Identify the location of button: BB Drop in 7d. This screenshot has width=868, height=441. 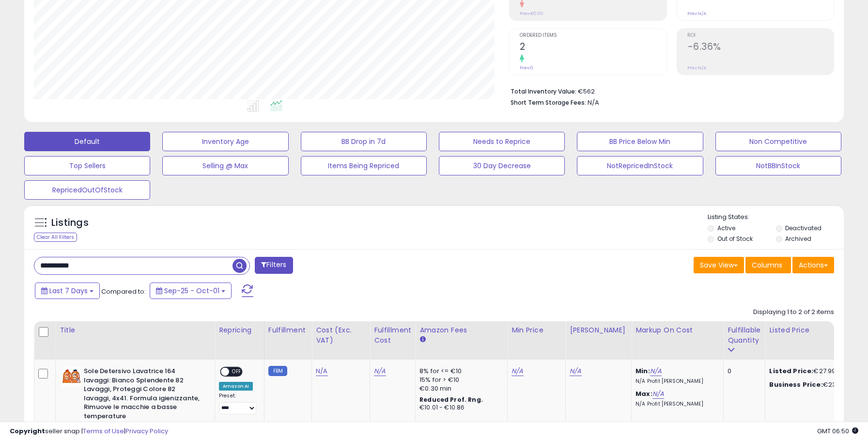
(363, 141).